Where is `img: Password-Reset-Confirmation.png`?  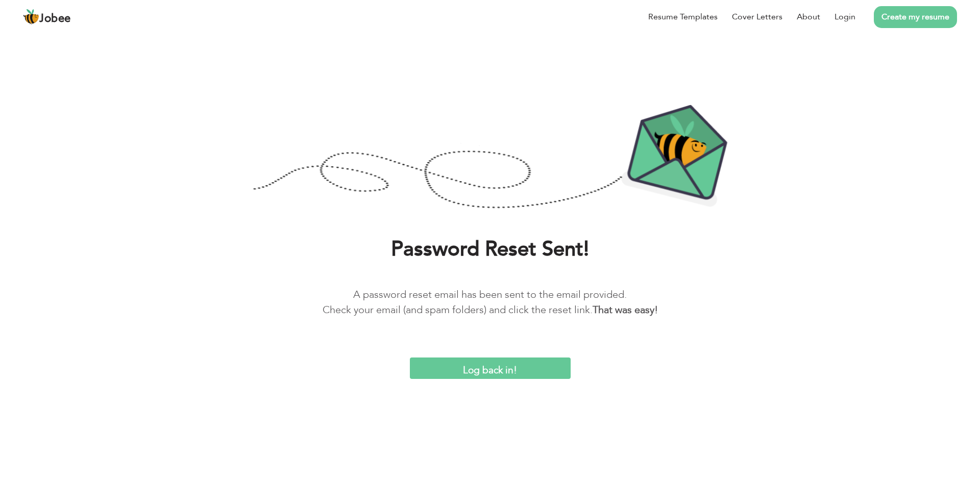 img: Password-Reset-Confirmation.png is located at coordinates (490, 157).